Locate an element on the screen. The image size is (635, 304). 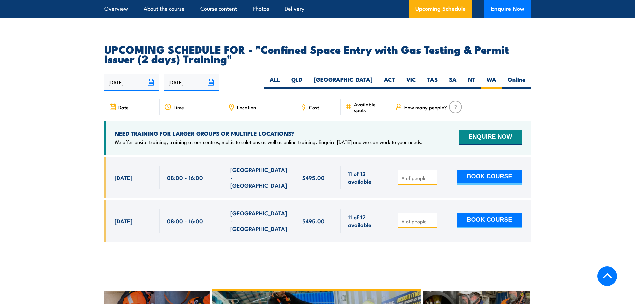
label: ALL is located at coordinates (275, 82).